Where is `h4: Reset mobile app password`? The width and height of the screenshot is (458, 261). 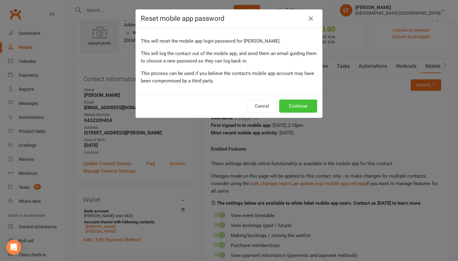
h4: Reset mobile app password is located at coordinates (229, 18).